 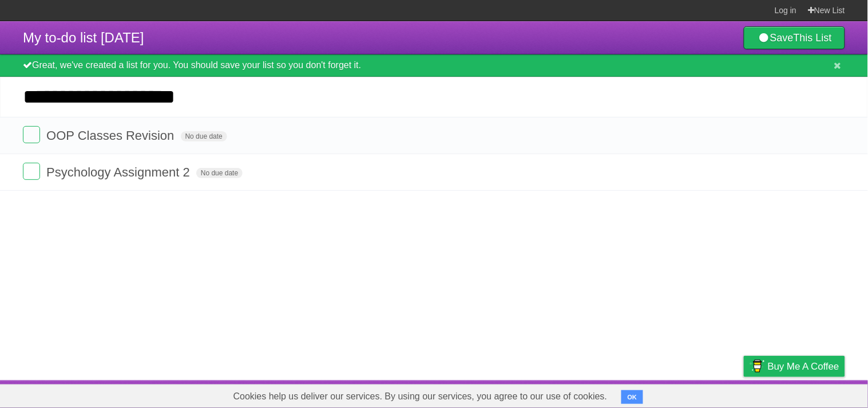 What do you see at coordinates (757, 366) in the screenshot?
I see `img: Buy me a coffee` at bounding box center [757, 366].